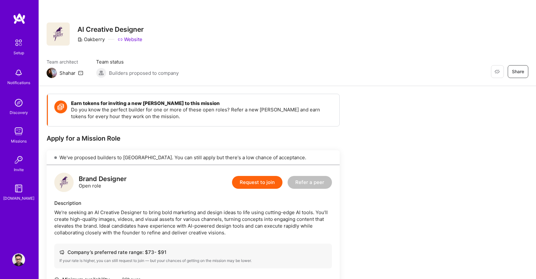 The height and width of the screenshot is (279, 536). What do you see at coordinates (52, 73) in the screenshot?
I see `img: Team Architect` at bounding box center [52, 73].